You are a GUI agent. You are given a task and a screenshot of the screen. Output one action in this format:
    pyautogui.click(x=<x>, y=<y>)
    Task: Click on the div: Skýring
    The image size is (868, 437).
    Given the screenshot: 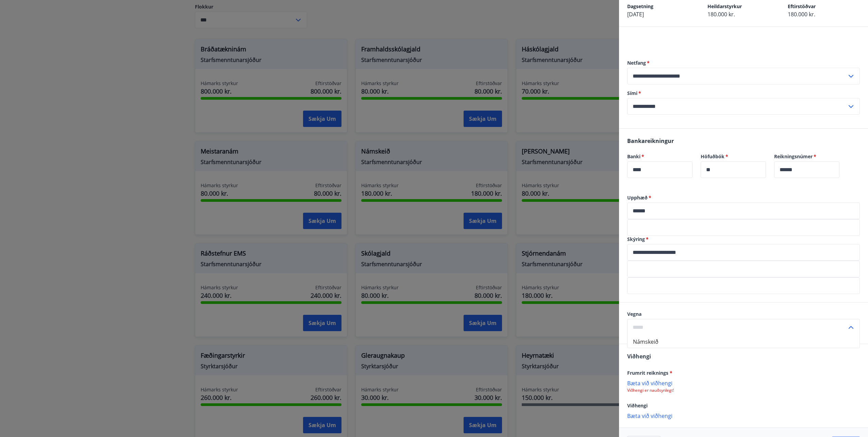 What is the action you would take?
    pyautogui.click(x=744, y=252)
    